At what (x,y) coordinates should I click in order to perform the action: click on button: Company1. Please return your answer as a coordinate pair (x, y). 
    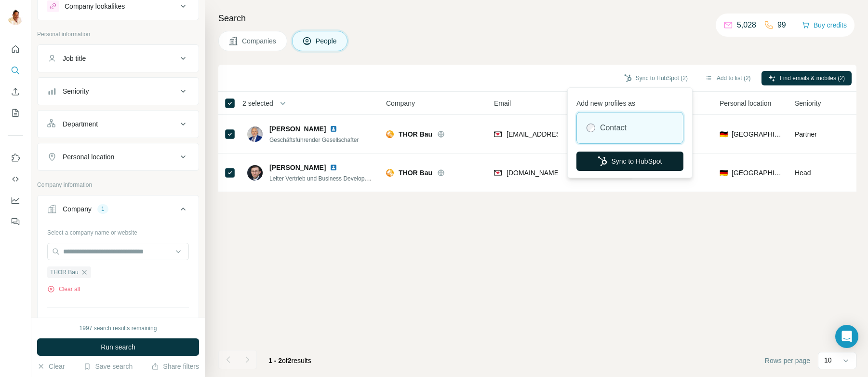
    Looking at the image, I should click on (118, 211).